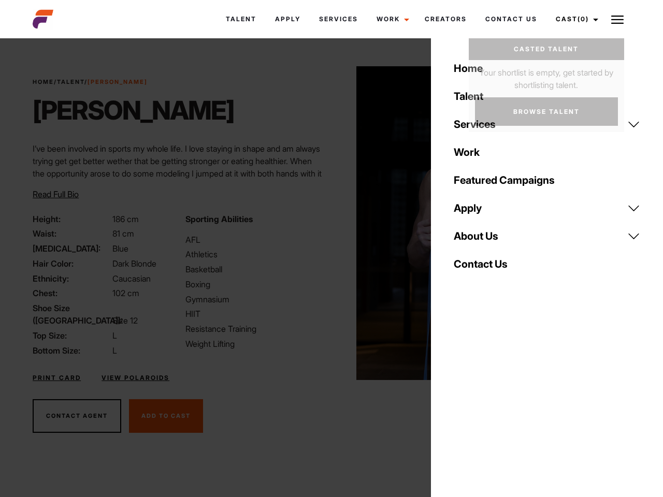 This screenshot has width=663, height=497. Describe the element at coordinates (71, 351) in the screenshot. I see `span: Bottom Size:` at that location.